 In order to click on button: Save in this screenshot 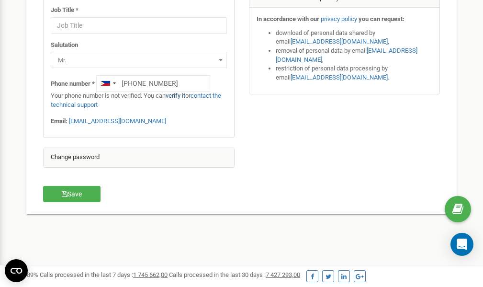, I will do `click(72, 194)`.